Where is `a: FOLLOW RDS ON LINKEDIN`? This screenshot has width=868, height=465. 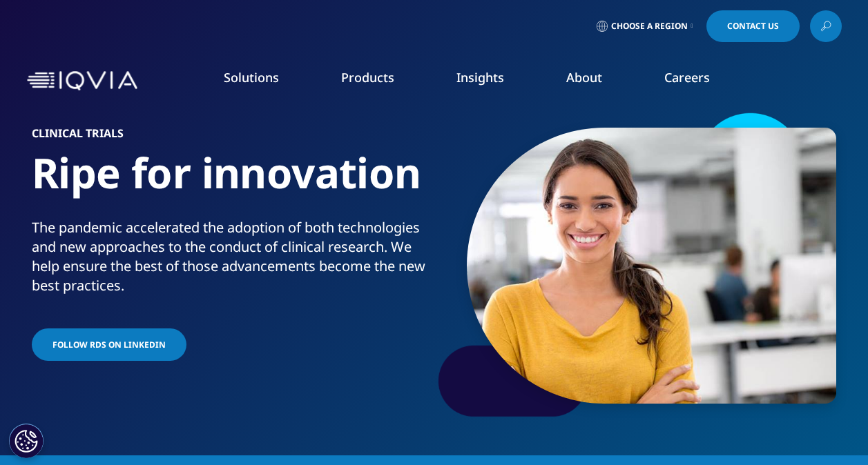 a: FOLLOW RDS ON LINKEDIN is located at coordinates (110, 344).